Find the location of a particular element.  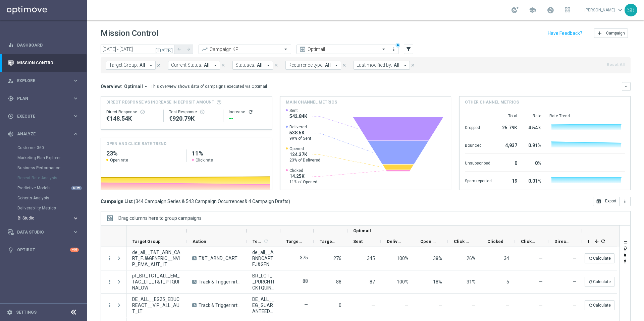

button: Target Group: All arrow_drop_down is located at coordinates (131, 65).